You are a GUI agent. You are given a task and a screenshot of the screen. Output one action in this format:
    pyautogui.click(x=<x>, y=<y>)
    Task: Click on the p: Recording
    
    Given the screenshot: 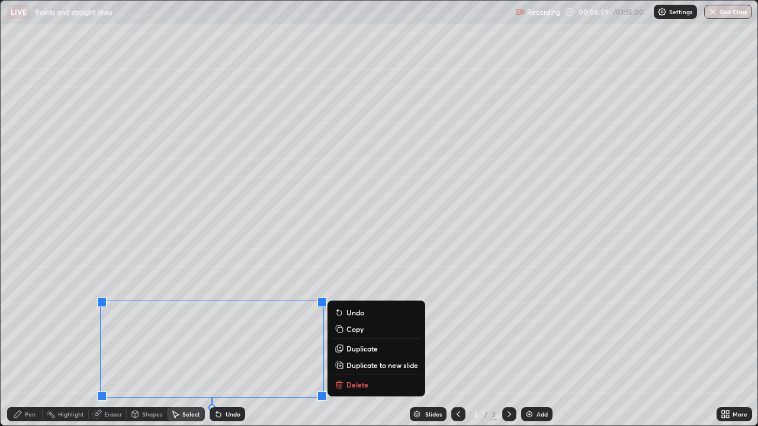 What is the action you would take?
    pyautogui.click(x=544, y=12)
    